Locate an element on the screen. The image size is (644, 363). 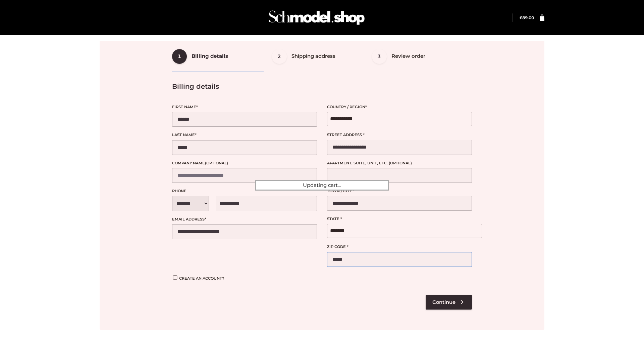
a: £89.00 is located at coordinates (527, 18).